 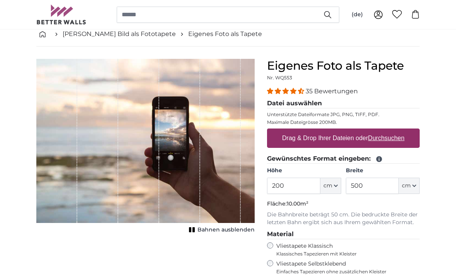 I want to click on u: Durchsuchen, so click(x=387, y=138).